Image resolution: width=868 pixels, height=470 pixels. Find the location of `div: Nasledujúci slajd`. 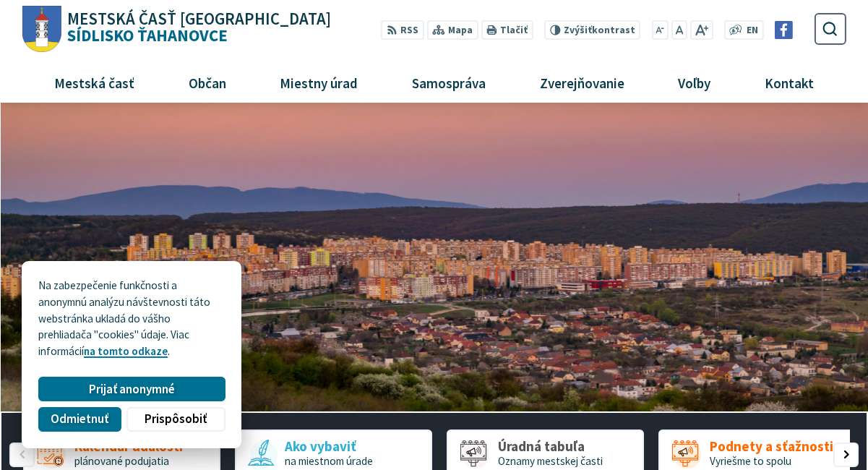

div: Nasledujúci slajd is located at coordinates (846, 454).